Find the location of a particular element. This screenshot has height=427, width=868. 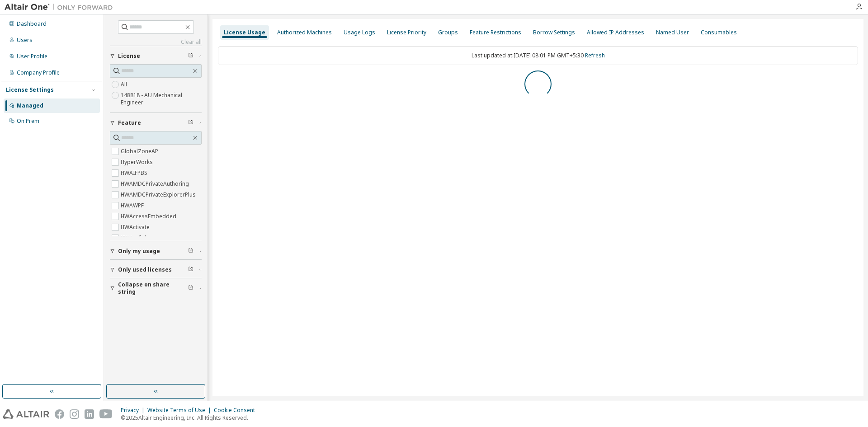

label: HWAMDCPrivateExplorerPlus is located at coordinates (160, 195).